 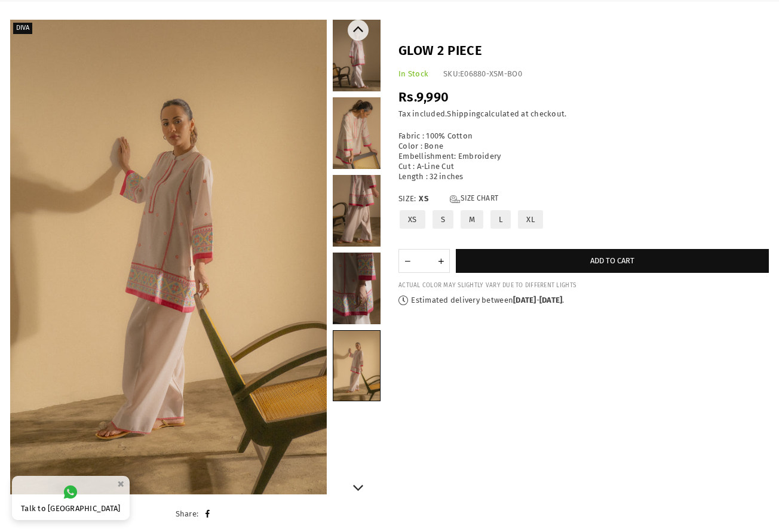 I want to click on label: M, so click(x=472, y=219).